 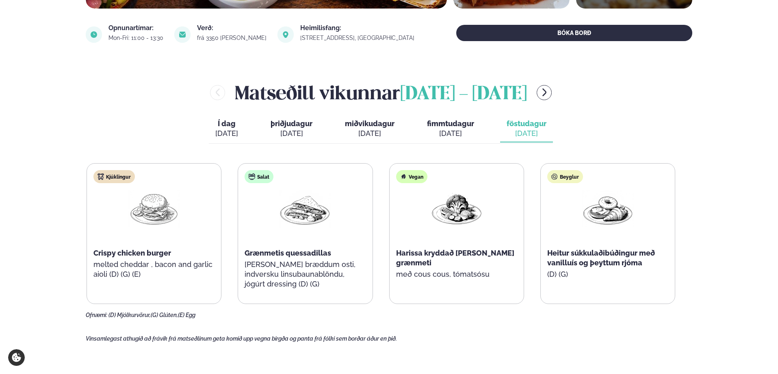 What do you see at coordinates (457, 274) in the screenshot?
I see `p: með cous cous, tómatsósu` at bounding box center [457, 274].